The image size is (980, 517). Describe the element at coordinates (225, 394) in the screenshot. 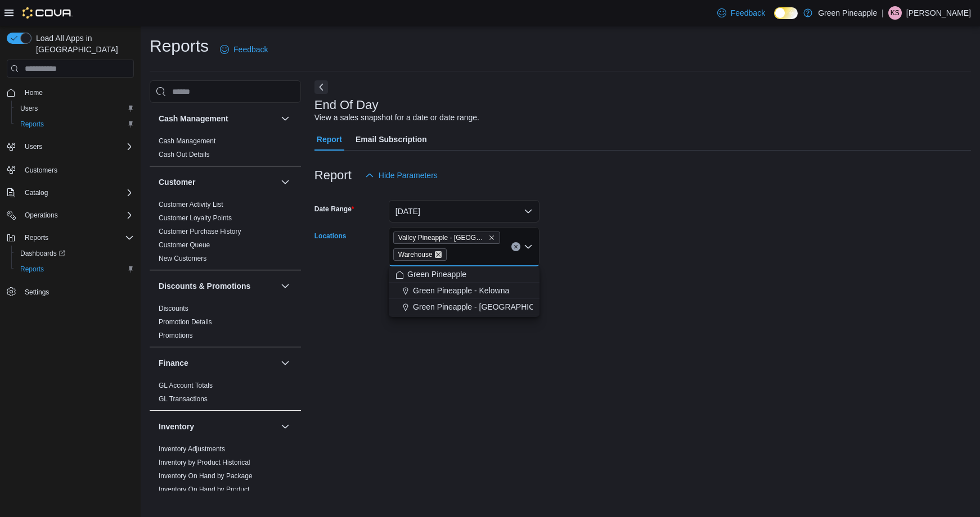

I see `div: Finance` at that location.